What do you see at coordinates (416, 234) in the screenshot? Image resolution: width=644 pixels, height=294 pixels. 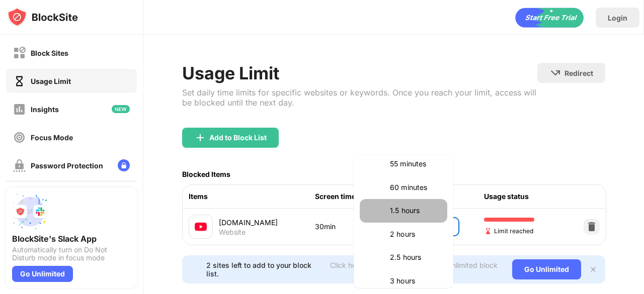 I see `p: 2 hours` at bounding box center [416, 234].